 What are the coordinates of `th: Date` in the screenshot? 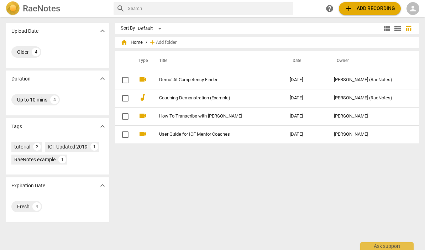 It's located at (306, 61).